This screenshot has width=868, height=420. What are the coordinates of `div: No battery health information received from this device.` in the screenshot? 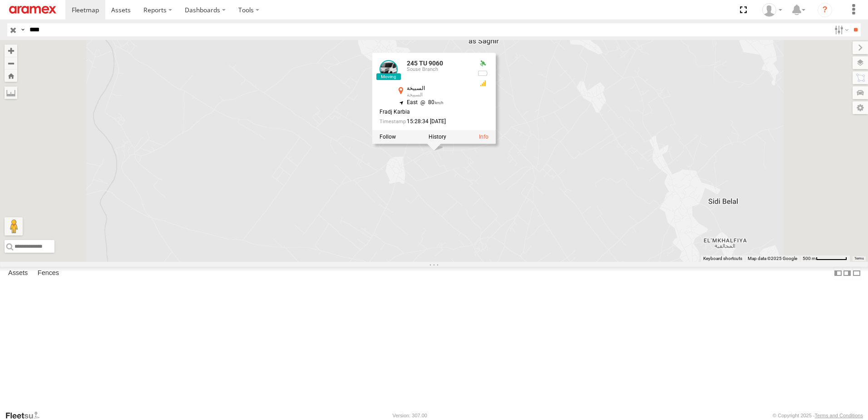 It's located at (483, 73).